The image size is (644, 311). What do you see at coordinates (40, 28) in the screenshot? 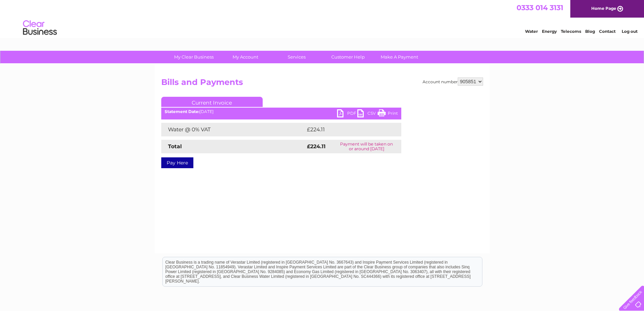
I see `img: logo.png` at bounding box center [40, 28].